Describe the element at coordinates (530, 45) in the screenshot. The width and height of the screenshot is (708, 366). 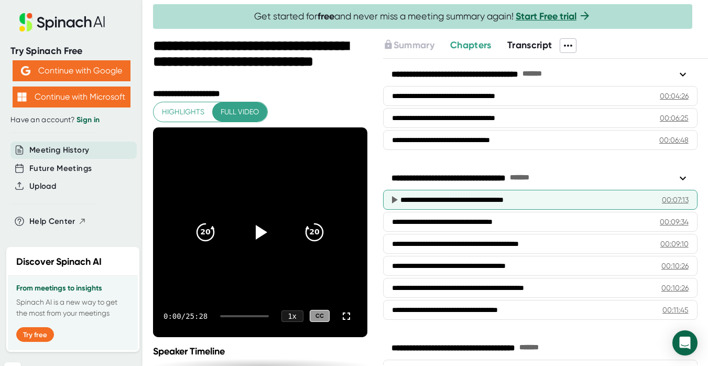
I see `button: Transcript` at that location.